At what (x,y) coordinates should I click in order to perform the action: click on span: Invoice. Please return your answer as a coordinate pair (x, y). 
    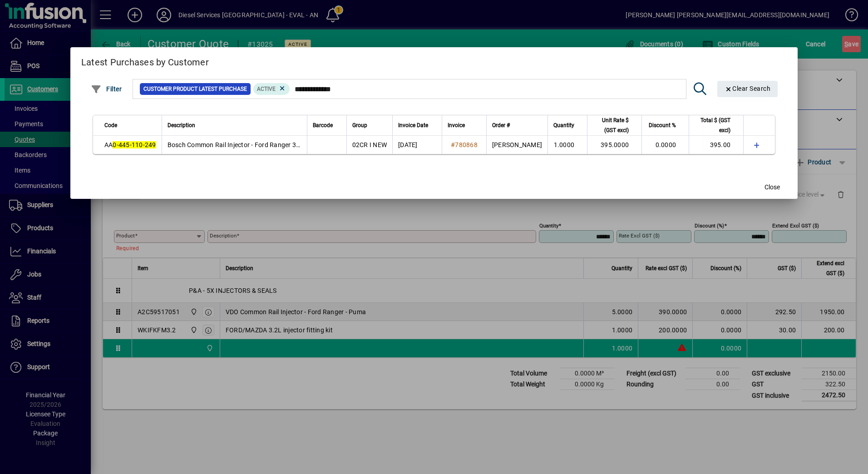
    Looking at the image, I should click on (456, 126).